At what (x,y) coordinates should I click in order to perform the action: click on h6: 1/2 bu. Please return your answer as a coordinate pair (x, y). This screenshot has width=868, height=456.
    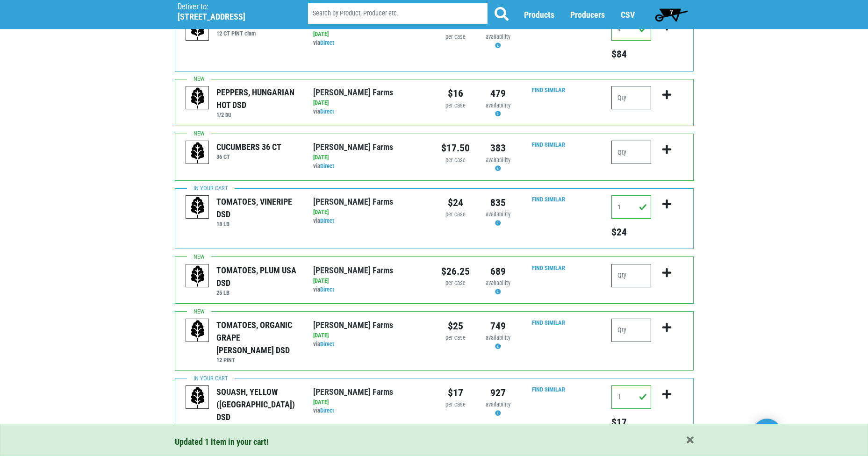
    Looking at the image, I should click on (258, 115).